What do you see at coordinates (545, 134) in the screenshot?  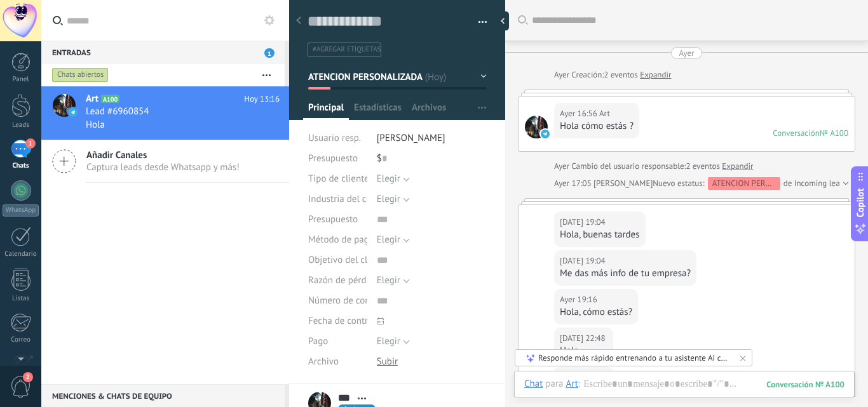 I see `img: telegram-sm.svg` at bounding box center [545, 134].